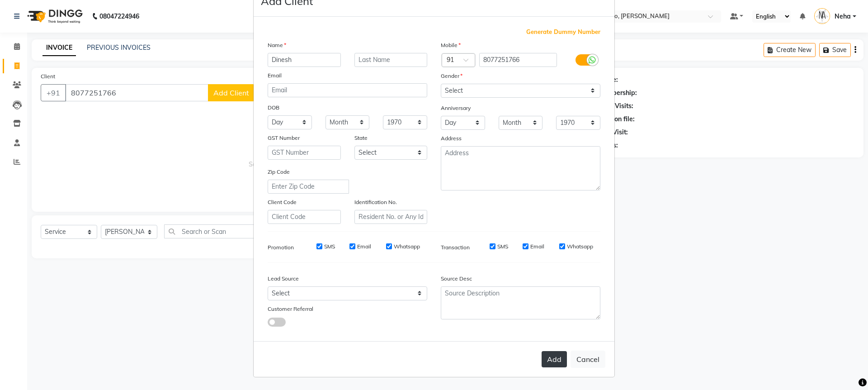 This screenshot has width=868, height=390. What do you see at coordinates (554, 359) in the screenshot?
I see `button: Add` at bounding box center [554, 359].